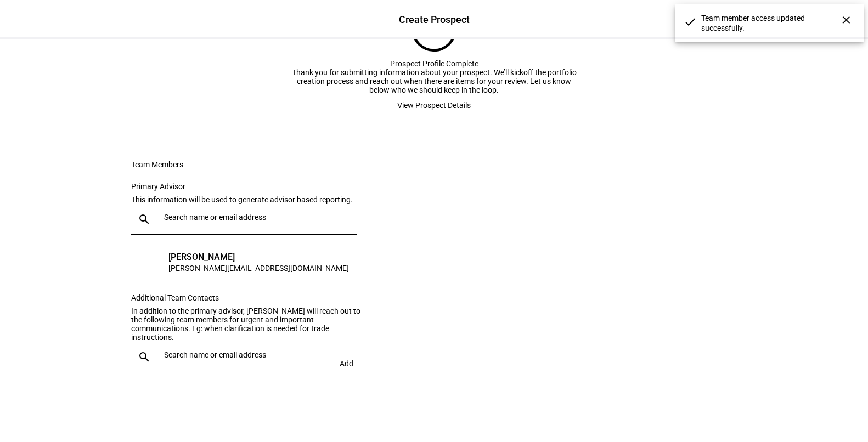 This screenshot has height=442, width=868. What do you see at coordinates (282, 165) in the screenshot?
I see `div: Team Members` at bounding box center [282, 165].